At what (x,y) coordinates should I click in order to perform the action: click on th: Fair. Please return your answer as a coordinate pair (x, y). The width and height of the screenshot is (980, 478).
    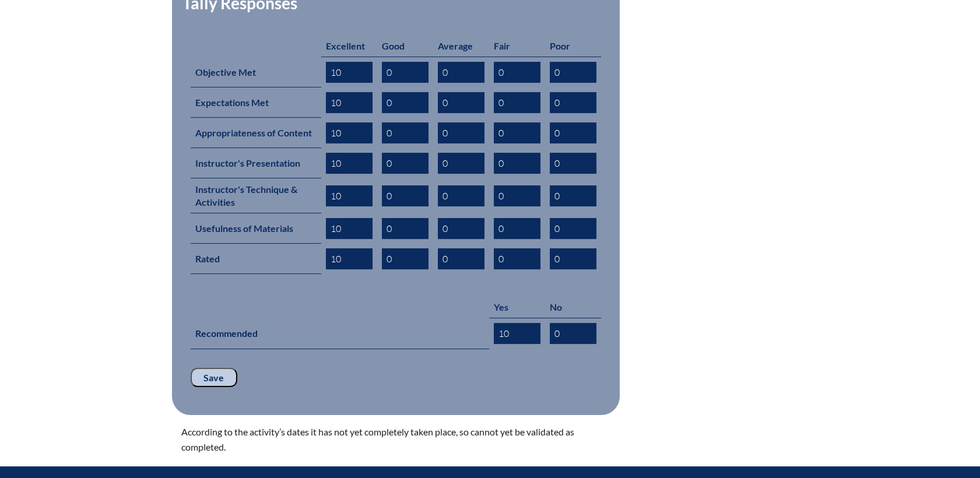
    Looking at the image, I should click on (517, 46).